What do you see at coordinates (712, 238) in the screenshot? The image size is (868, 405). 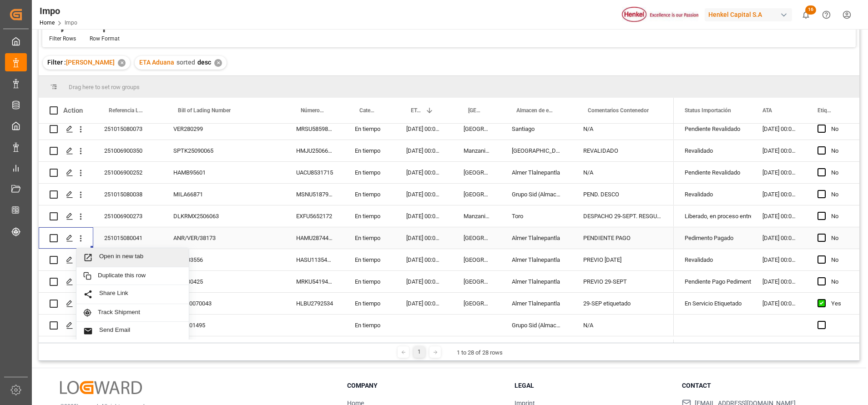 I see `div: Pedimento Pagado` at bounding box center [712, 238].